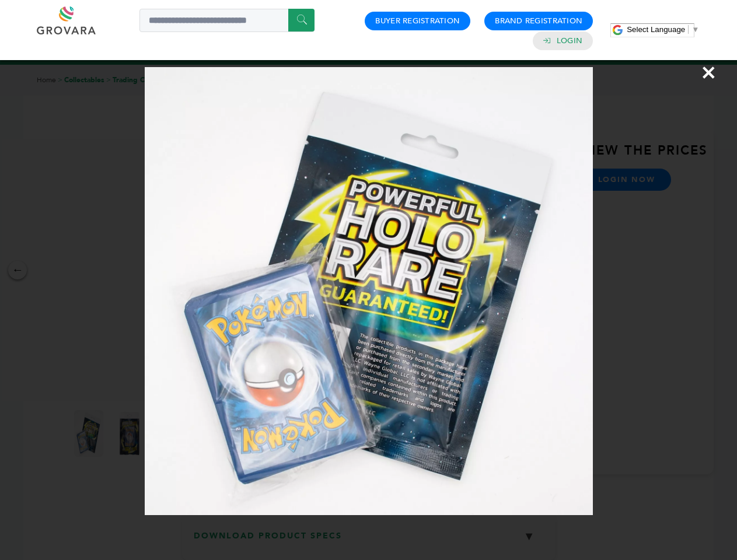 Image resolution: width=737 pixels, height=560 pixels. Describe the element at coordinates (539, 21) in the screenshot. I see `a: Brand Registration` at that location.